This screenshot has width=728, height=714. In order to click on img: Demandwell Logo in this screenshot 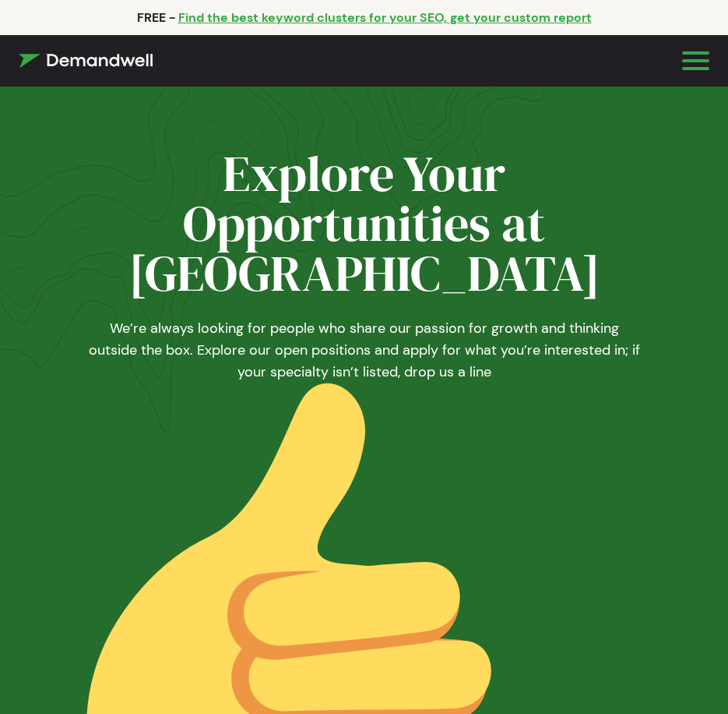, I will do `click(86, 61)`.